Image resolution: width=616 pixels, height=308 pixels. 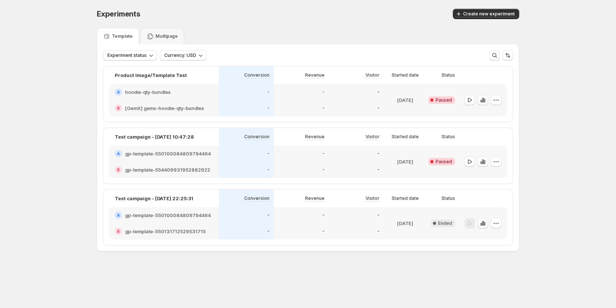 I want to click on h2: [GemX] gemx-hoodie-qty-bundles, so click(x=164, y=108).